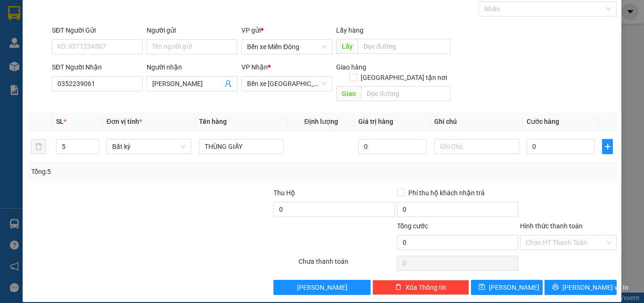 The image size is (644, 303). I want to click on span: Bất kỳ, so click(149, 146).